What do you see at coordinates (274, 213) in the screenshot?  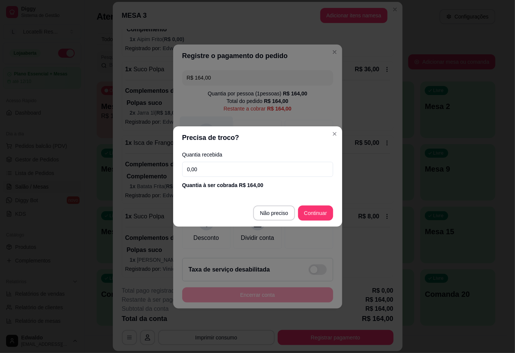 I see `button: Não preciso` at bounding box center [274, 213].